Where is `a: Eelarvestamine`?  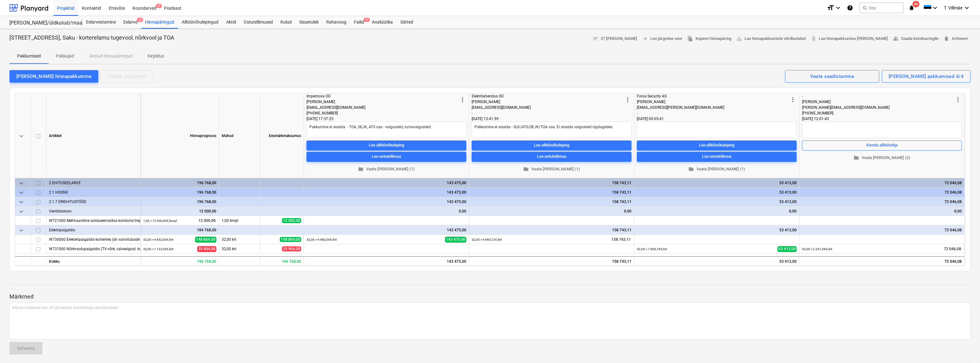 a: Eelarvestamine is located at coordinates (101, 22).